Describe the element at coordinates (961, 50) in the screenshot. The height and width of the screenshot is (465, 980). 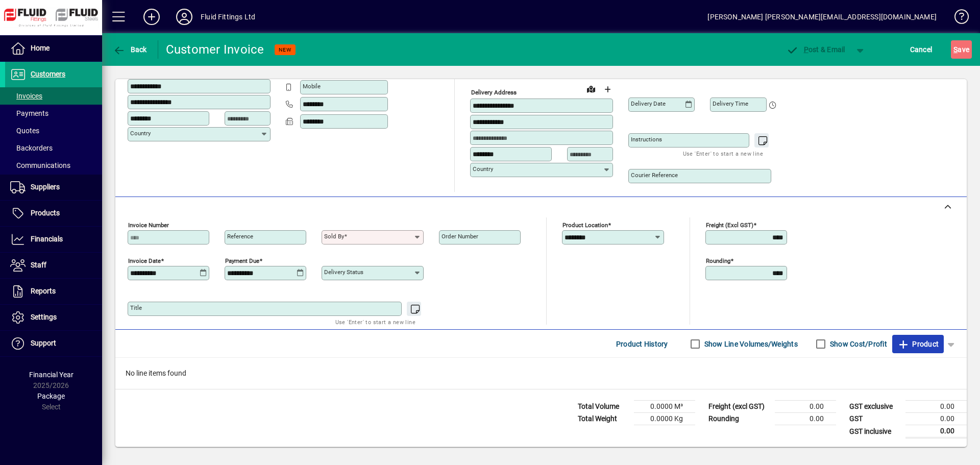
I see `button: Save` at that location.